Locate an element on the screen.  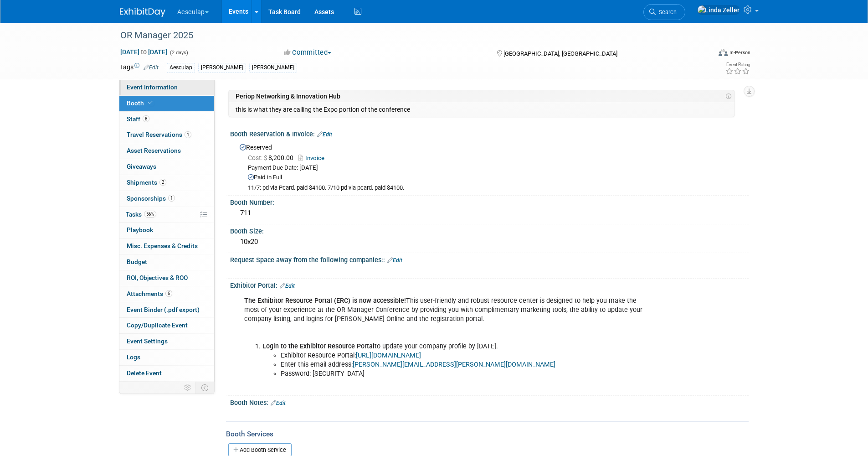
a: Tasks56% is located at coordinates (167, 215).